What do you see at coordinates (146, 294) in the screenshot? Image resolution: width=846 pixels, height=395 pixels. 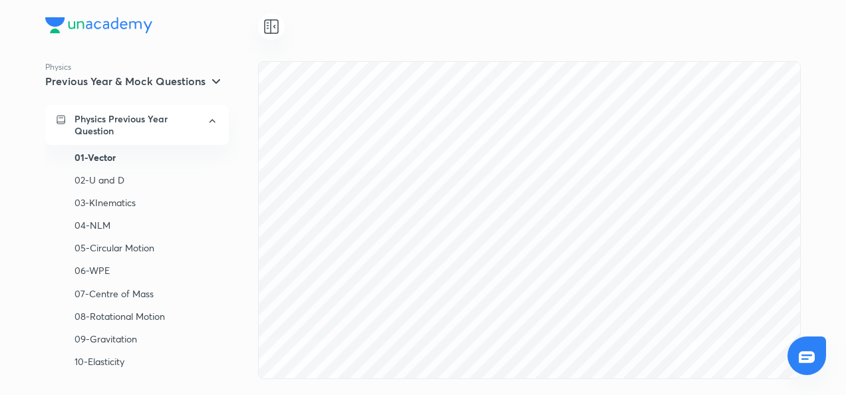 I see `div: 07-Centre of Mass` at bounding box center [146, 294].